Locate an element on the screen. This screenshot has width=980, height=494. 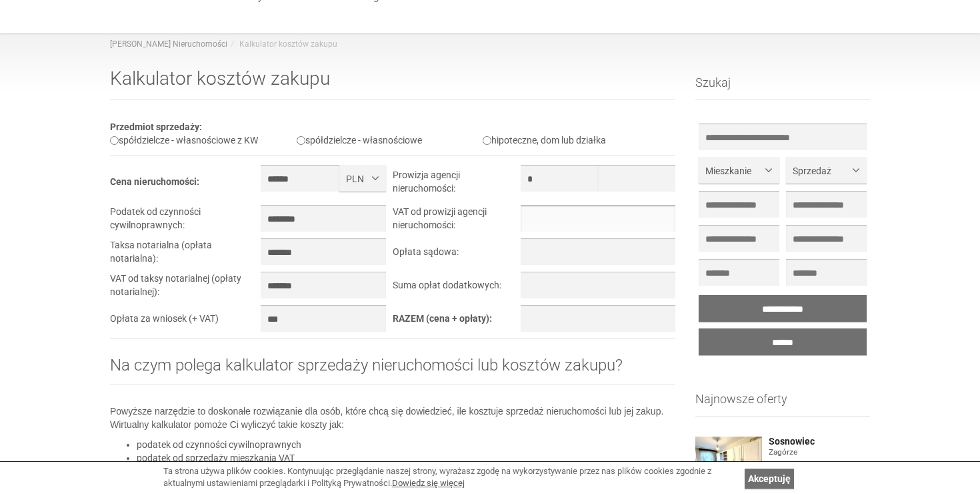
div: Ta strona używa plików cookies. Kontynuując przeglądanie naszej strony, wyrażasz zgodę na wykorzy... is located at coordinates (450, 477).